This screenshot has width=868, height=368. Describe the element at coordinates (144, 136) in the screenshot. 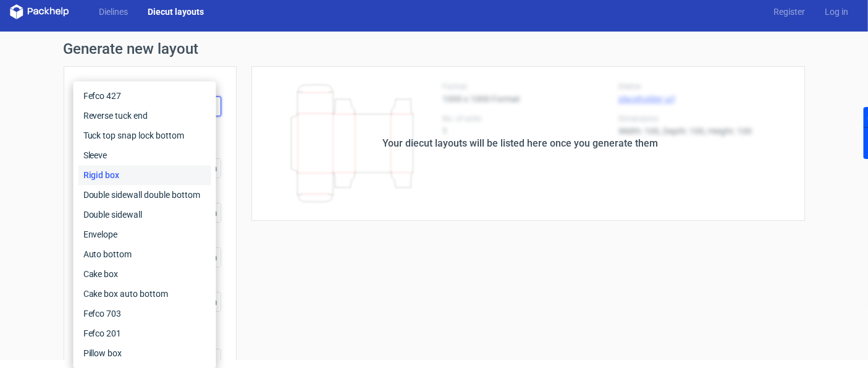

I see `div: Tuck top snap lock bottom` at that location.